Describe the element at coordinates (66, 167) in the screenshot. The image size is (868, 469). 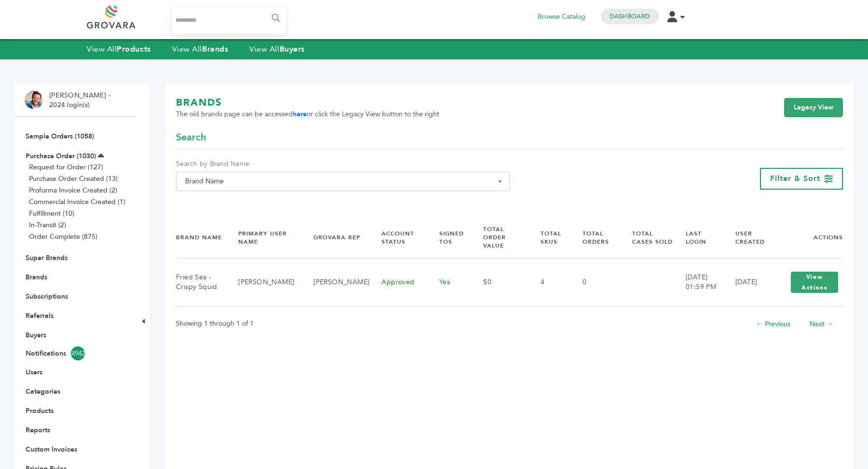
I see `a: Request for Order (127)` at that location.